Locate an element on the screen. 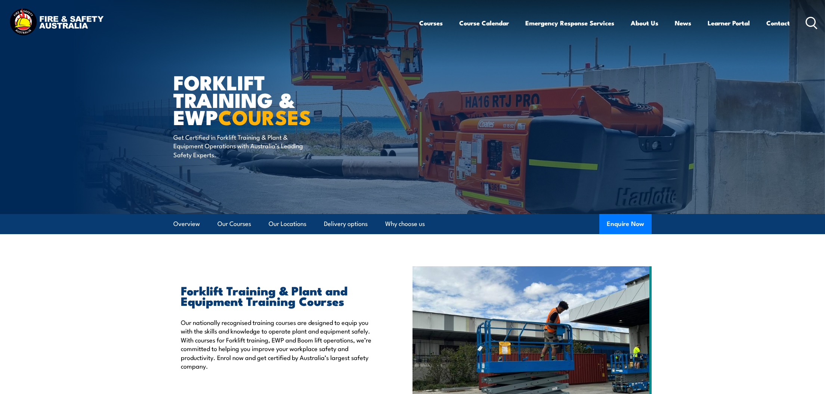 The image size is (825, 394). a: Course Calendar is located at coordinates (484, 23).